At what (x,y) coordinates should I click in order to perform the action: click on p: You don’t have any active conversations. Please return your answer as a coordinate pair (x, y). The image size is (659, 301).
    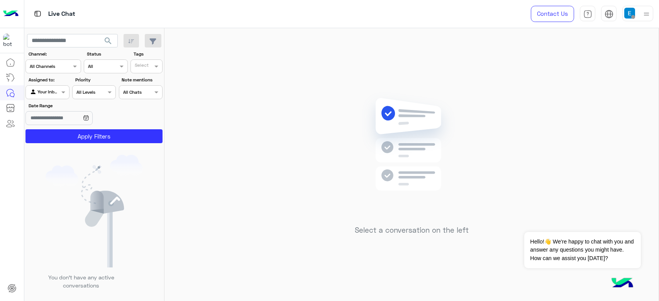
    Looking at the image, I should click on (81, 282).